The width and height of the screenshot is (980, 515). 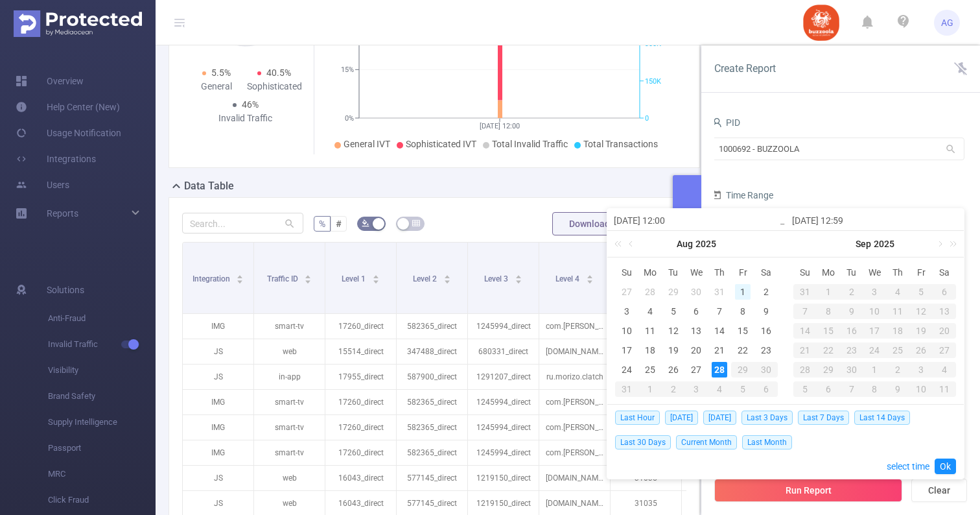 I want to click on td: August 28, 2025, so click(x=720, y=370).